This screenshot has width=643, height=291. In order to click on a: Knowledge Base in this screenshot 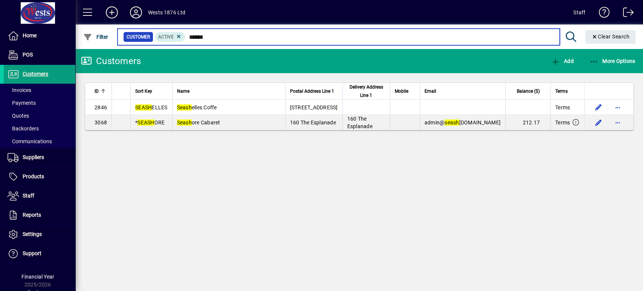, I will do `click(601, 14)`.